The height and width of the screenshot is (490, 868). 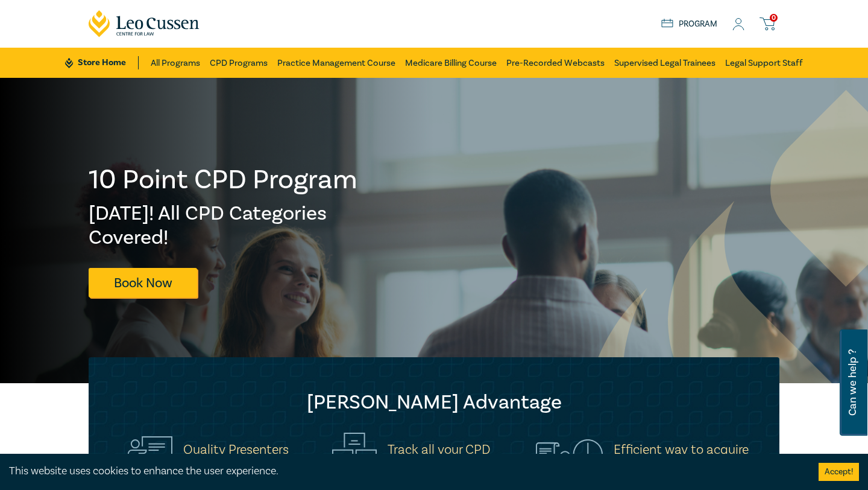 What do you see at coordinates (773, 17) in the screenshot?
I see `span: 0` at bounding box center [773, 17].